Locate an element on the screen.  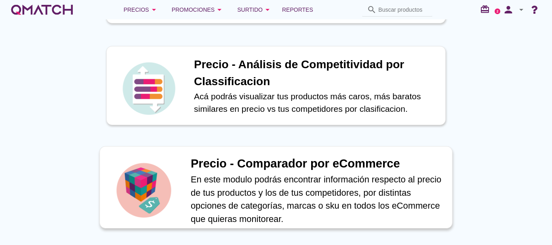
div: Surtido is located at coordinates (255, 10).